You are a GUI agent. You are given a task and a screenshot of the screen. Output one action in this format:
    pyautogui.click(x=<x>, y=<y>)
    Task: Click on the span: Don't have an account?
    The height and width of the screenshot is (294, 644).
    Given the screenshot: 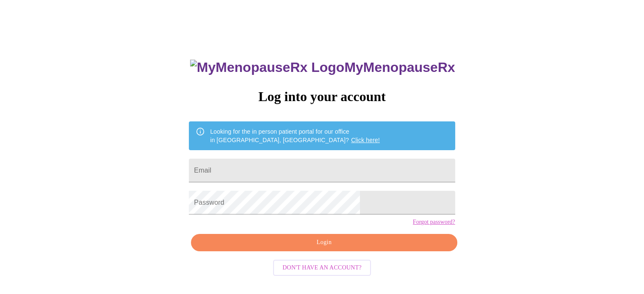 What is the action you would take?
    pyautogui.click(x=322, y=268)
    